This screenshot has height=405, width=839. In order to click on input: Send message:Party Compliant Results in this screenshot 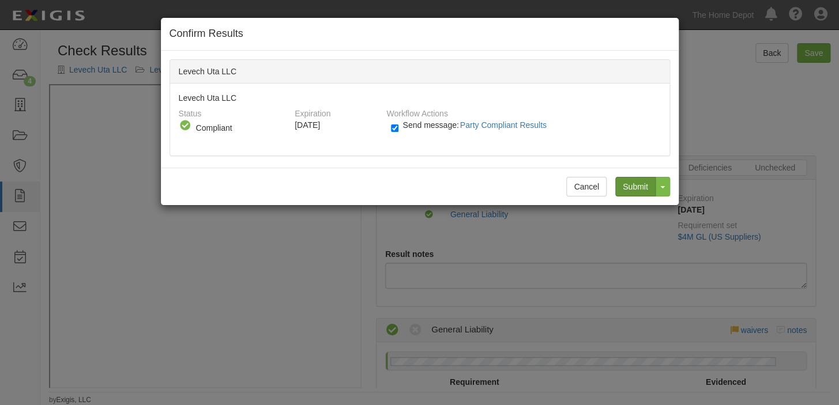, I will do `click(394, 128)`.